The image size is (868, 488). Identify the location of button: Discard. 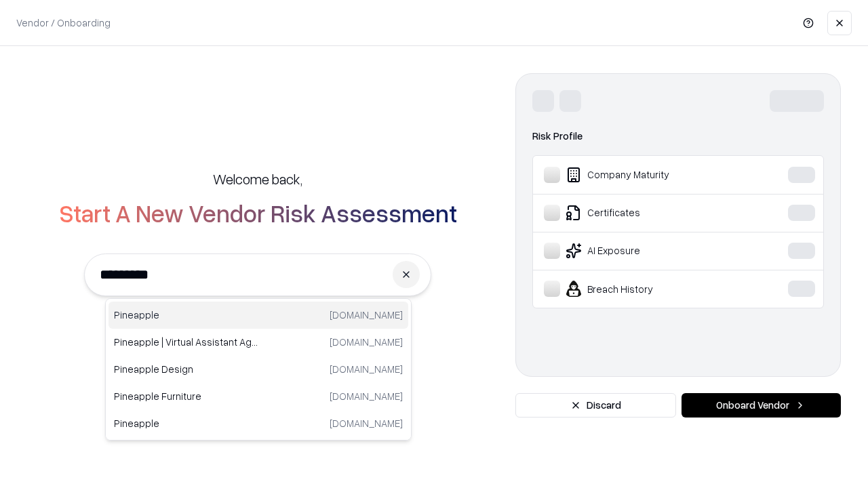
(595, 406).